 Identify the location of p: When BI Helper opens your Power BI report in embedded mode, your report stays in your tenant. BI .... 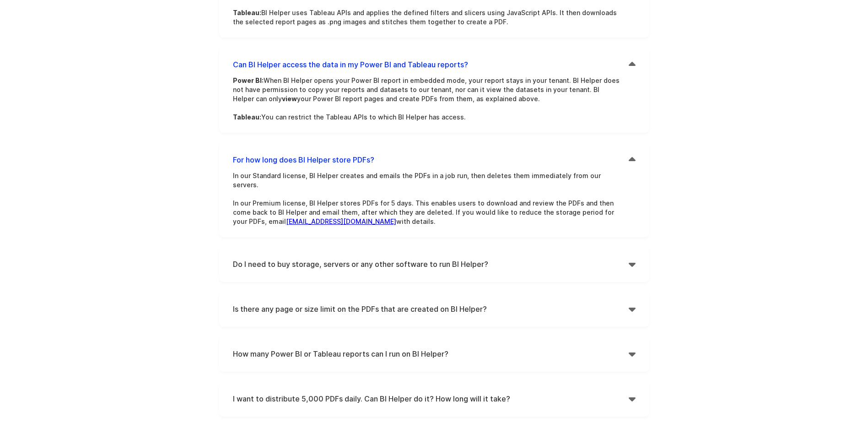
(427, 99).